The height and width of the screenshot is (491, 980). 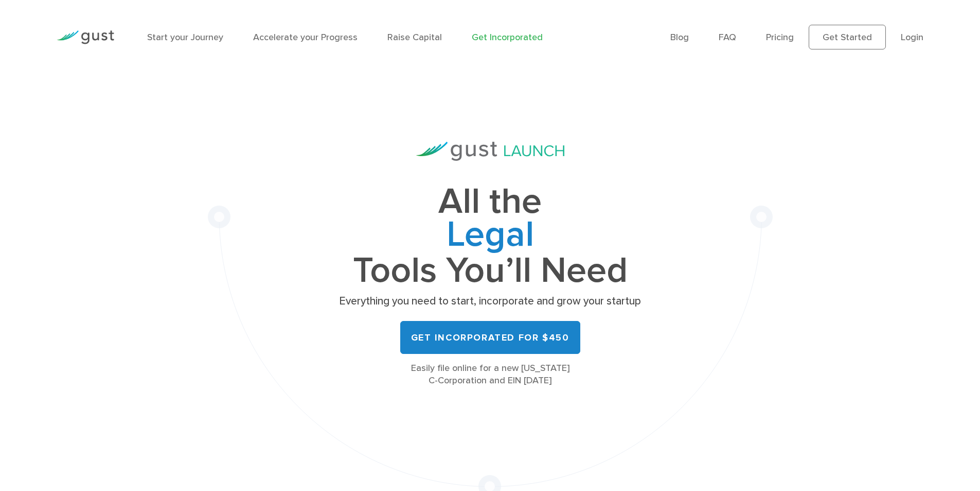 I want to click on a: FAQ, so click(x=727, y=37).